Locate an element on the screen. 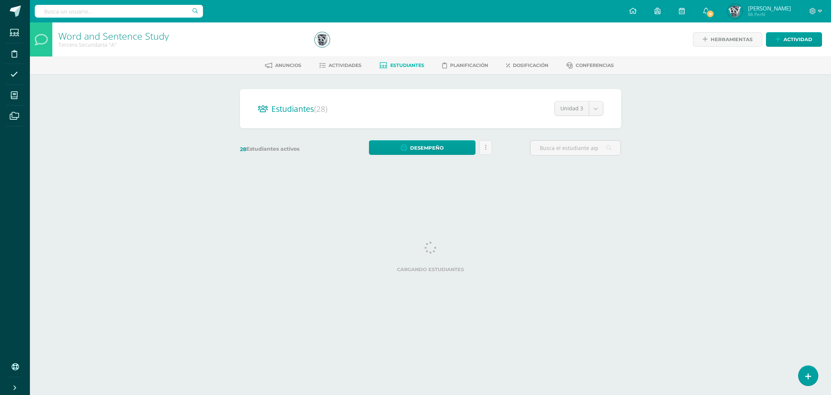  span: Herramientas is located at coordinates (732, 39).